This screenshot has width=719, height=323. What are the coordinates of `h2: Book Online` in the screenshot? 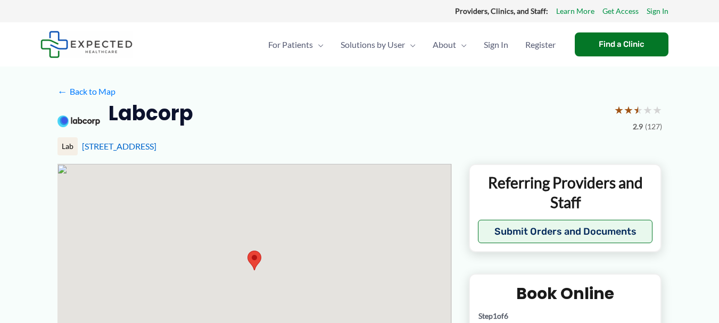 It's located at (565, 293).